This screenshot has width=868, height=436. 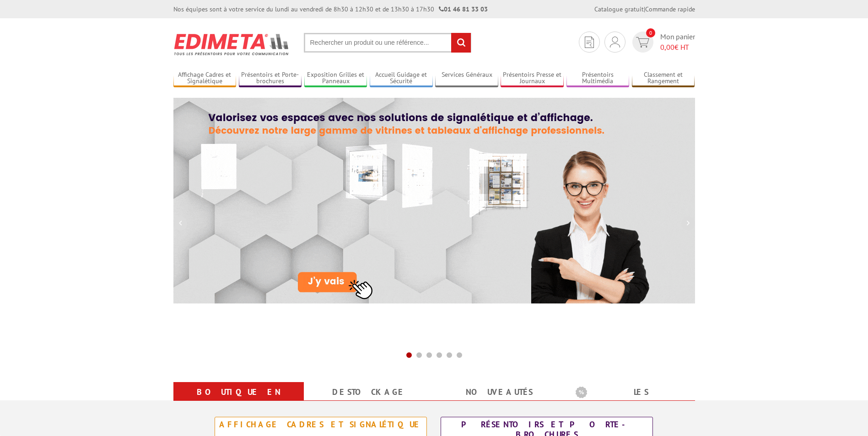 What do you see at coordinates (663, 42) in the screenshot?
I see `a: devis rapide 0 Mon panier 0,00€ HT` at bounding box center [663, 42].